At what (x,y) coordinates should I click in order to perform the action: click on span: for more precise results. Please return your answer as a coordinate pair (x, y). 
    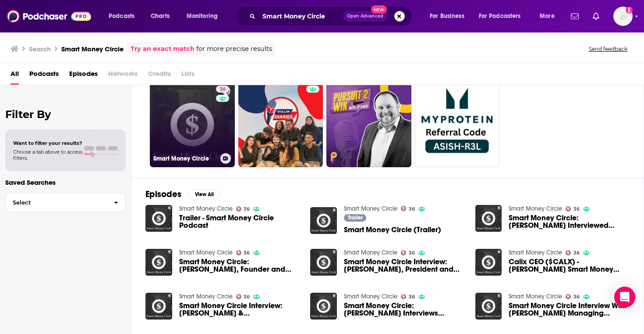
    Looking at the image, I should click on (234, 48).